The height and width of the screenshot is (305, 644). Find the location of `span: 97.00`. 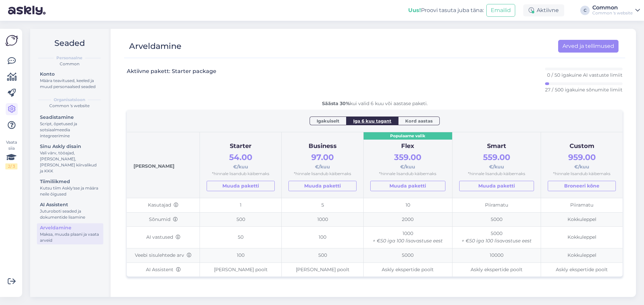

span: 97.00 is located at coordinates (322, 157).